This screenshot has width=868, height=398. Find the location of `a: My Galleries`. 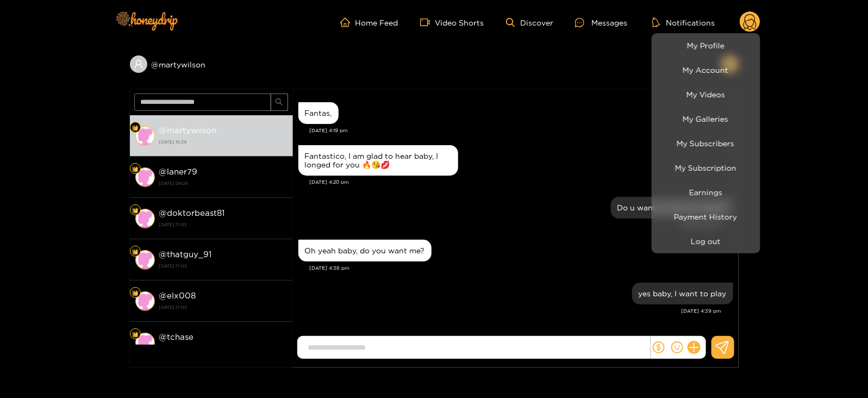

a: My Galleries is located at coordinates (706, 118).